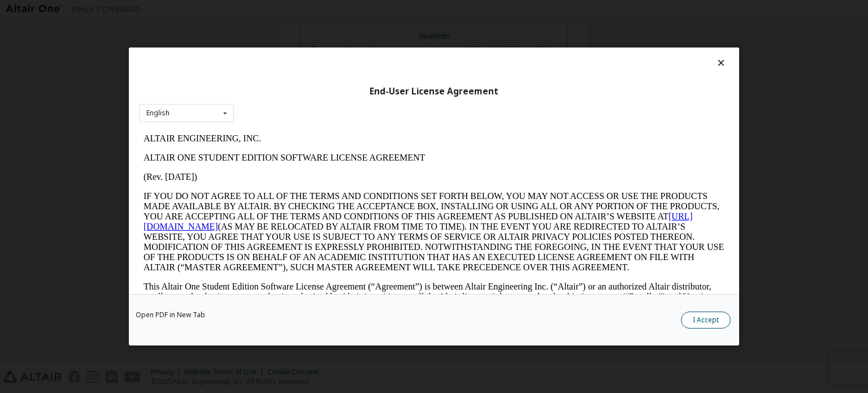 This screenshot has height=393, width=868. I want to click on p: IF YOU DO NOT AGREE TO ALL OF THE TERMS AND CONDITIONS SET FORTH BELOW, YOU MAY NOT ACCESS OR USE..., so click(295, 103).